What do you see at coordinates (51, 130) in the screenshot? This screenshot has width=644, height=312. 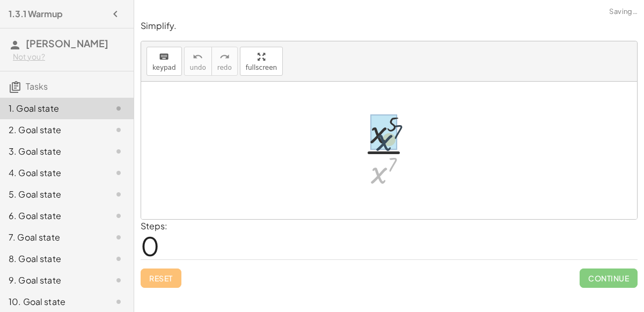 I see `div: 2. Goal state` at bounding box center [51, 130].